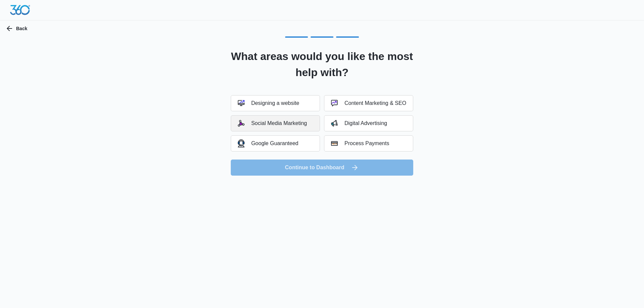 The width and height of the screenshot is (644, 308). Describe the element at coordinates (322, 64) in the screenshot. I see `h2: What areas would you like the most help with?` at that location.